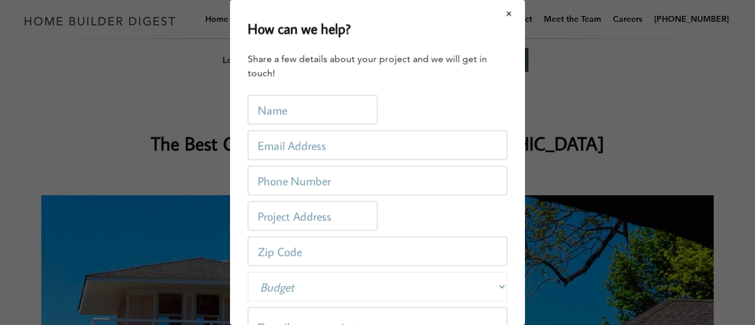 This screenshot has height=325, width=755. What do you see at coordinates (312, 216) in the screenshot?
I see `input: Project Address` at bounding box center [312, 216].